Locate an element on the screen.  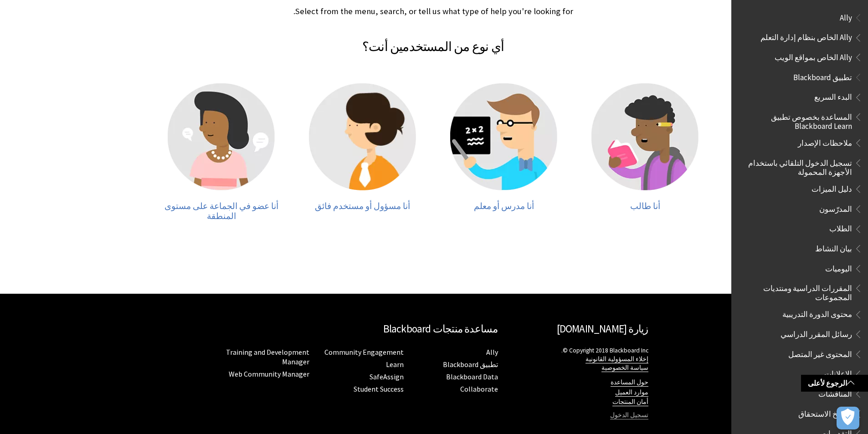
a: حول المساعدة is located at coordinates (629, 383).